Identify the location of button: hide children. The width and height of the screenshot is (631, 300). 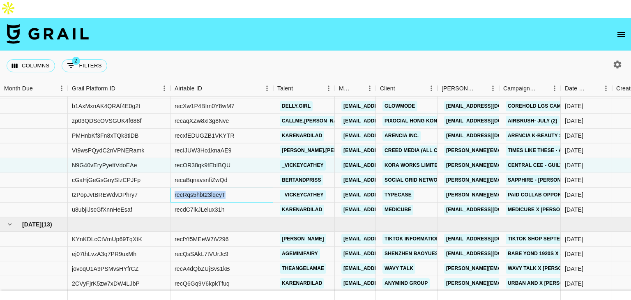
(10, 224).